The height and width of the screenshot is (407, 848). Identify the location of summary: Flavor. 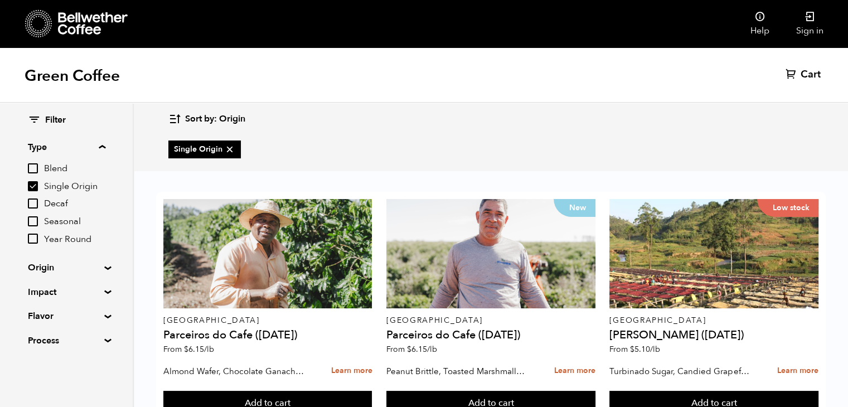
(66, 316).